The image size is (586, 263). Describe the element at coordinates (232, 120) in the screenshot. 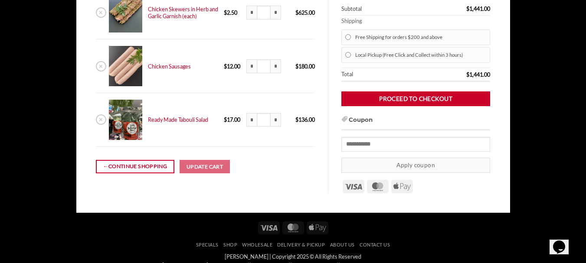

I see `bdi: 17.00` at that location.